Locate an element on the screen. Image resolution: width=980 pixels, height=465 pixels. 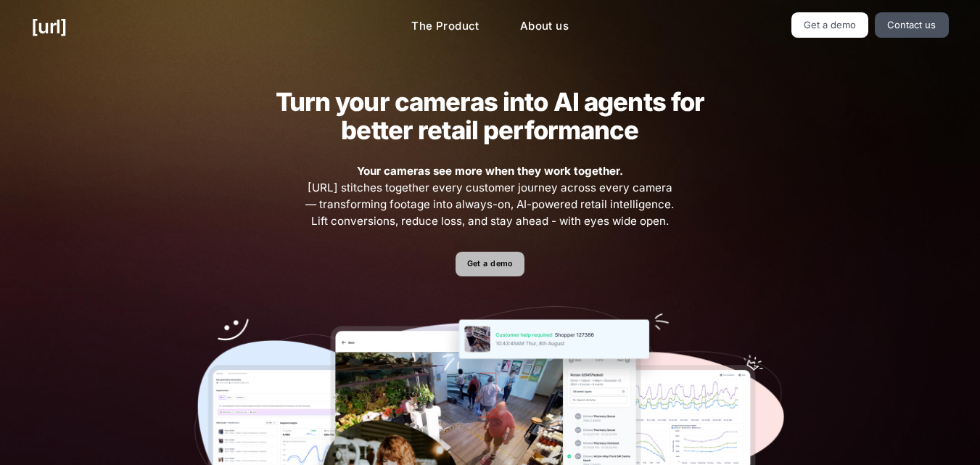
strong: Your cameras see more when they work together. is located at coordinates (490, 171).